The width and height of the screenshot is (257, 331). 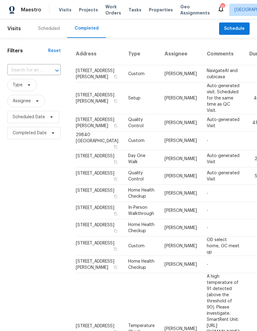 What do you see at coordinates (18, 85) in the screenshot?
I see `span: Type` at bounding box center [18, 85].